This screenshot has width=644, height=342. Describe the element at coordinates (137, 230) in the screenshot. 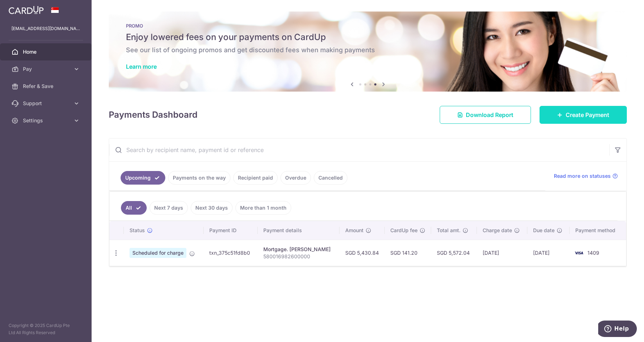

I see `span: Status` at that location.